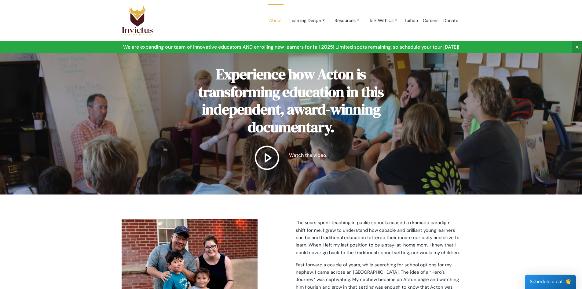 Image resolution: width=582 pixels, height=289 pixels. Describe the element at coordinates (291, 158) in the screenshot. I see `a: Watch the video.` at that location.